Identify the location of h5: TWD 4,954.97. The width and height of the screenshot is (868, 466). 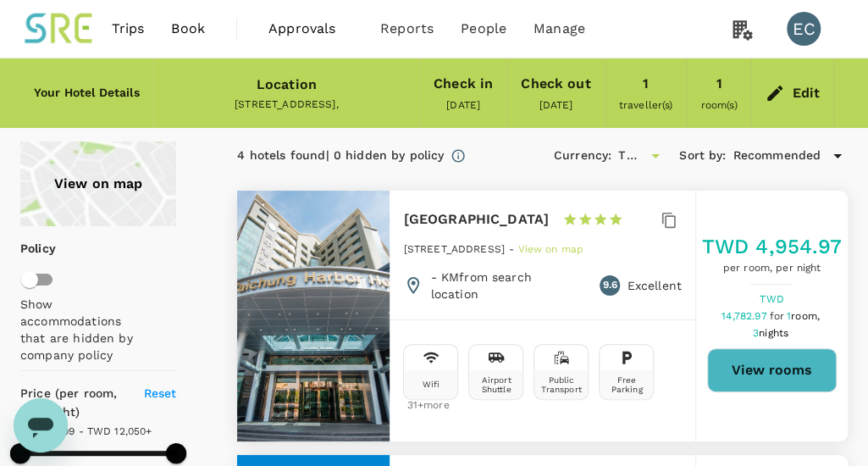
(772, 246).